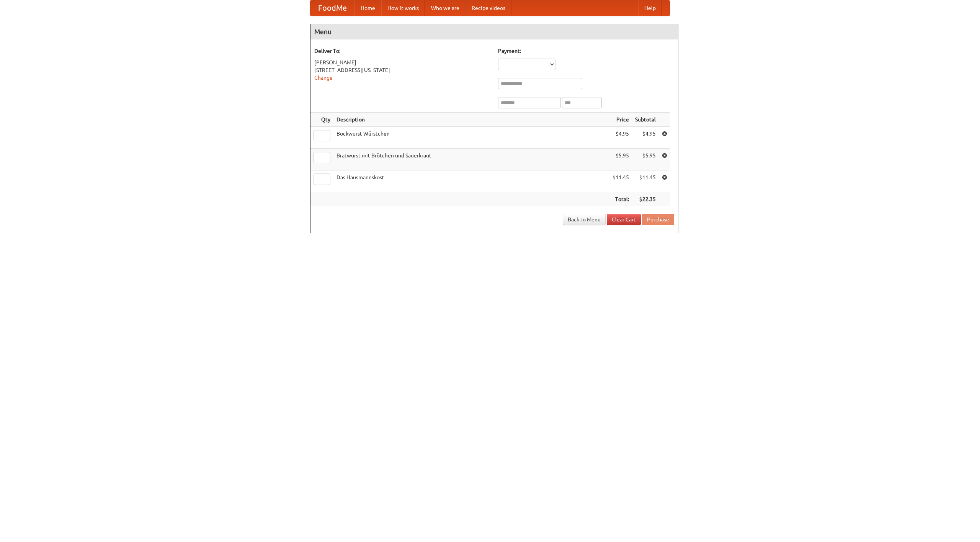 The width and height of the screenshot is (980, 542). Describe the element at coordinates (472, 138) in the screenshot. I see `td: Bockwurst Würstchen` at that location.